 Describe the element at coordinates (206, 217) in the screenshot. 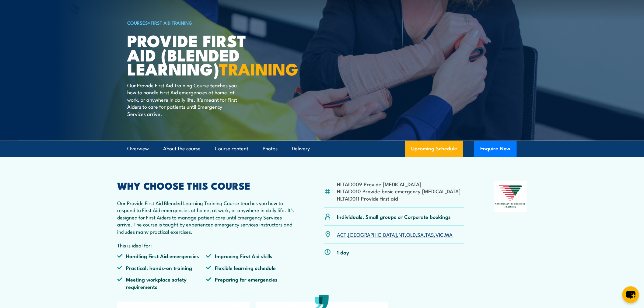

I see `p: Our Provide First Aid Blended Learning Training Course teaches you how to respond to First Aid em...` at that location.